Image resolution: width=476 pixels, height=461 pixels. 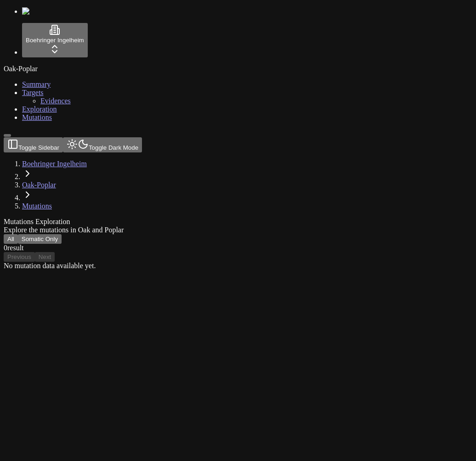 I want to click on span: Mutations, so click(x=37, y=117).